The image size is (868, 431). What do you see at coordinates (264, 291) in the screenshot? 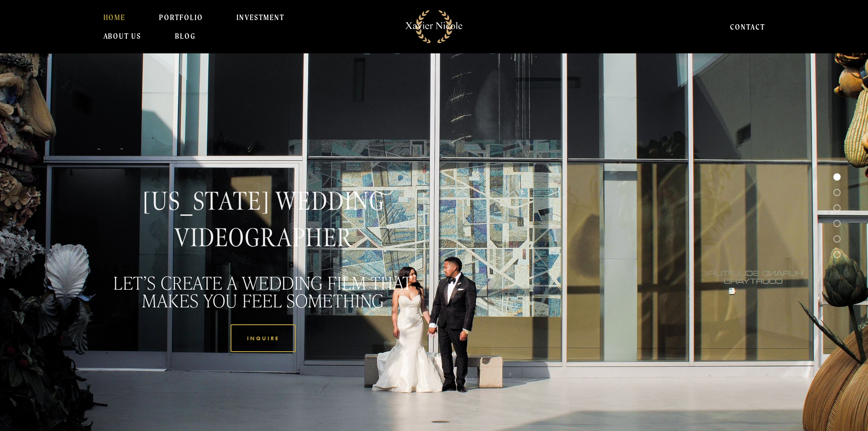
I see `h2: LET’S CREATE A WEDDING FILM THAT MAKES YOU FEEL SOMETHING` at bounding box center [264, 291].